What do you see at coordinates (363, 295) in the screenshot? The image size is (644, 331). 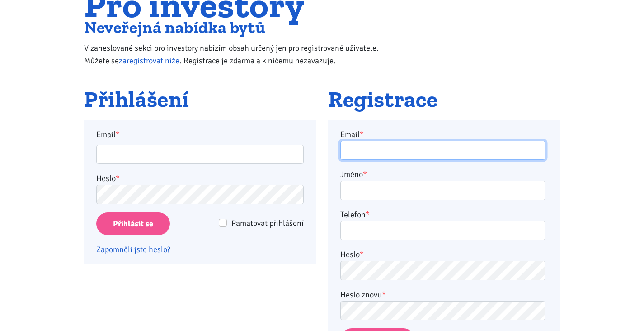 I see `label: Heslo znovu` at bounding box center [363, 295].